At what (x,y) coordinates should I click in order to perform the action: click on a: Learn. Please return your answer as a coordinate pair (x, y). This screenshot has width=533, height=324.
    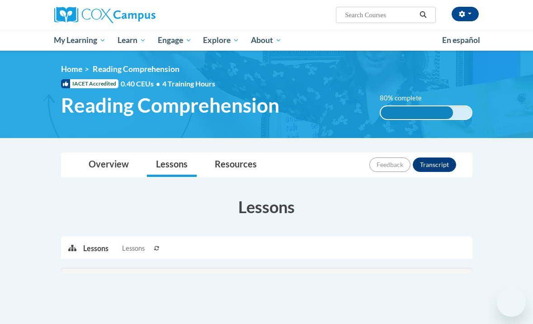
    Looking at the image, I should click on (132, 40).